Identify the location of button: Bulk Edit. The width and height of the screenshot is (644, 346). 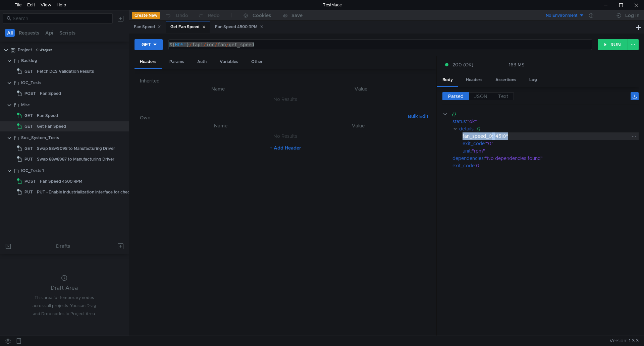
(418, 116).